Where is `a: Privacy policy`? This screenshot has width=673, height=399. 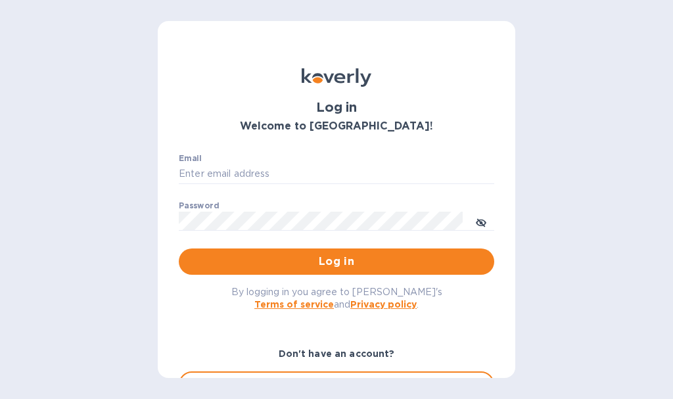 a: Privacy policy is located at coordinates (383, 304).